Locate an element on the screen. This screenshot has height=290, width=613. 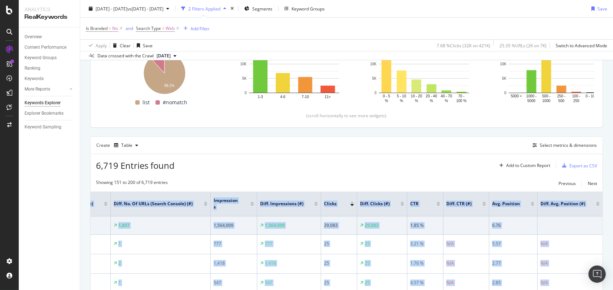
div: (scroll horizontally to see more widgets) is located at coordinates (346, 115).